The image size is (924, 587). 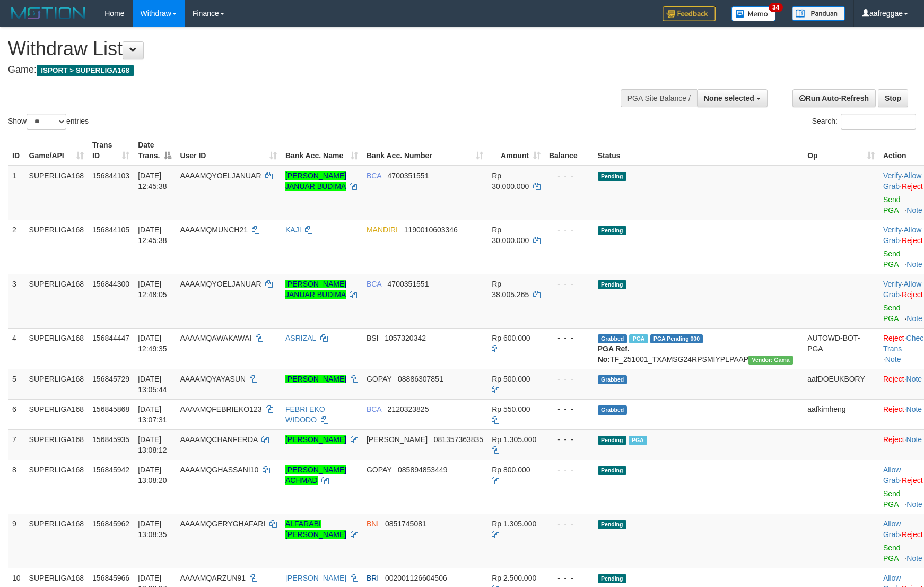 I want to click on span: Rp 550.000, so click(x=511, y=409).